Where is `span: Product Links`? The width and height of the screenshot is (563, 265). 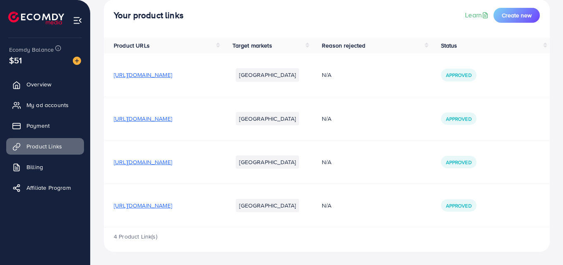 span: Product Links is located at coordinates (44, 146).